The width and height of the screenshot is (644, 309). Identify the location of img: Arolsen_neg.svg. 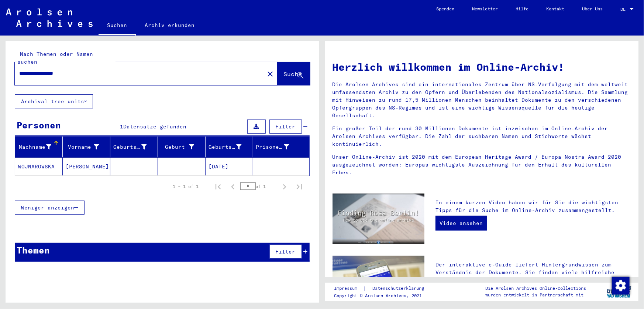
(49, 18).